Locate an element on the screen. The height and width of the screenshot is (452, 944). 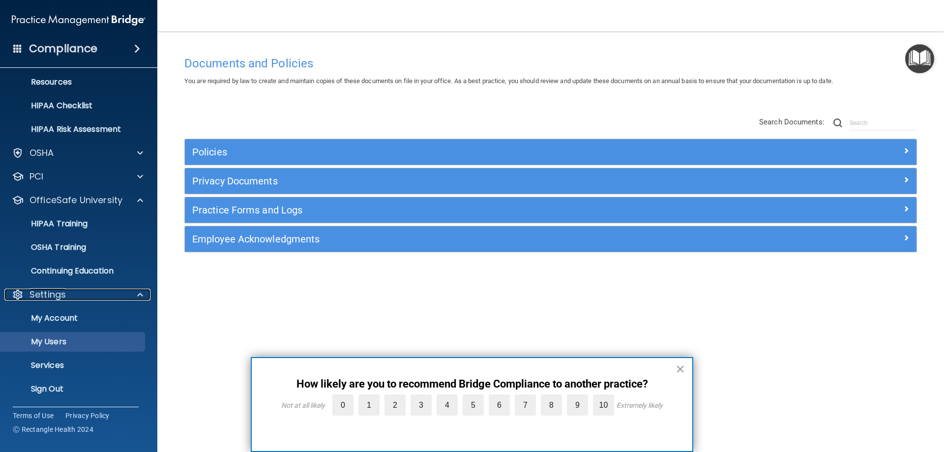
h4: Compliance is located at coordinates (63, 49).